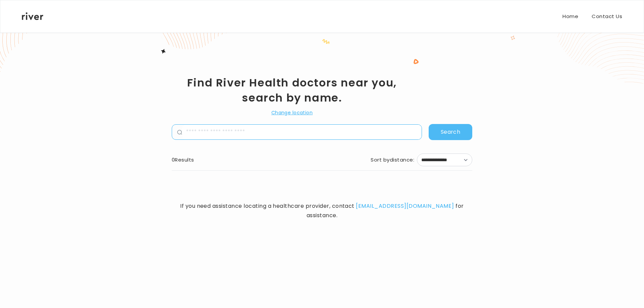 Image resolution: width=644 pixels, height=308 pixels. What do you see at coordinates (570, 17) in the screenshot?
I see `a: Home` at bounding box center [570, 17].